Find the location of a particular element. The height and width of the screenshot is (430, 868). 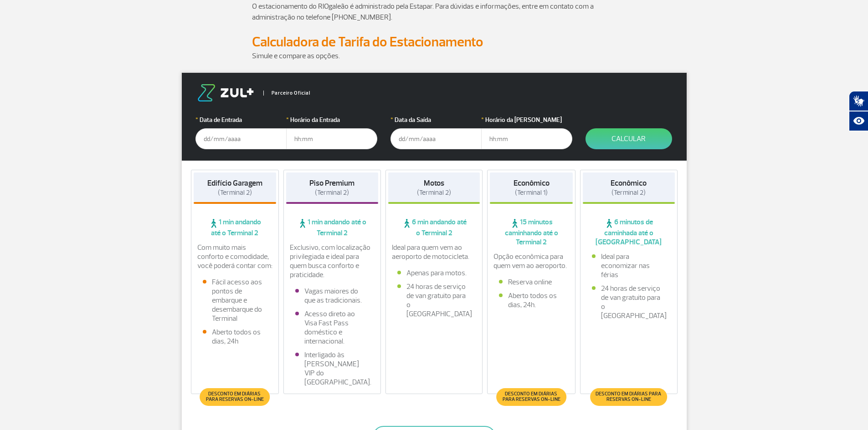

label: Data de Entrada is located at coordinates (241, 120).